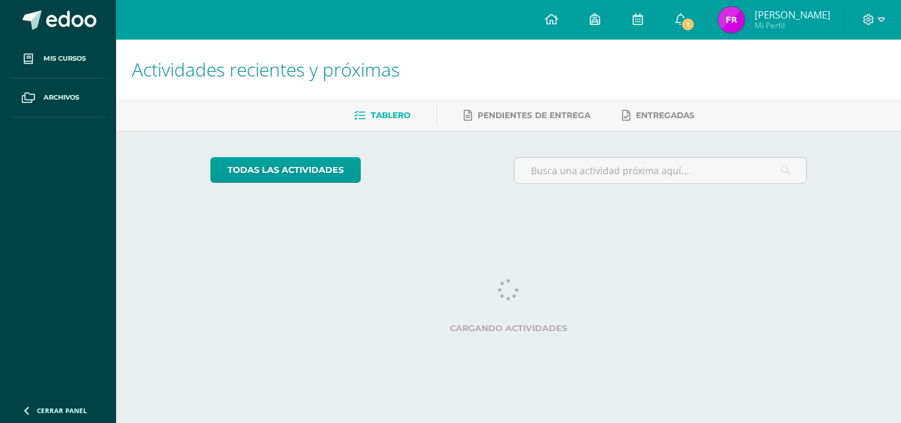 The width and height of the screenshot is (901, 423). I want to click on a: todas las Actividades, so click(286, 170).